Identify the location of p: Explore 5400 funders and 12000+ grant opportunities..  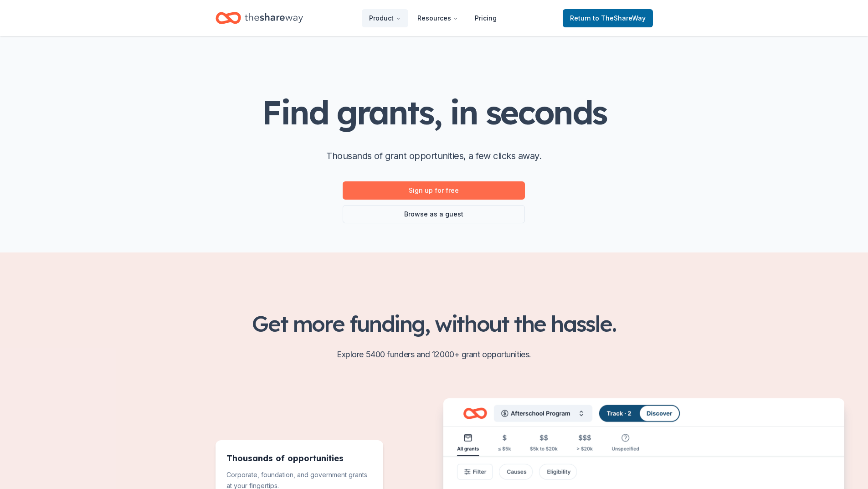
(434, 354).